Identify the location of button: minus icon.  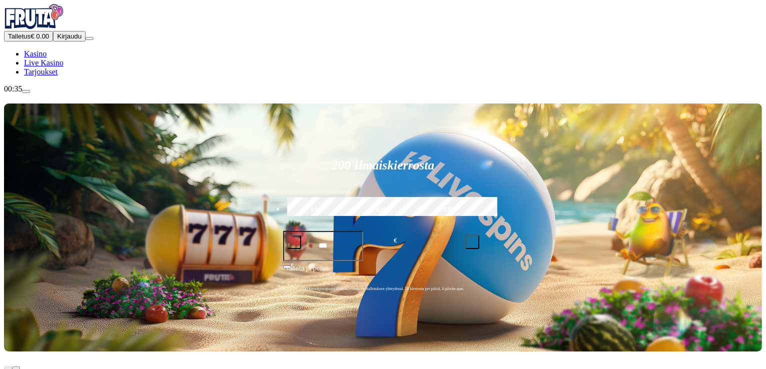
(294, 242).